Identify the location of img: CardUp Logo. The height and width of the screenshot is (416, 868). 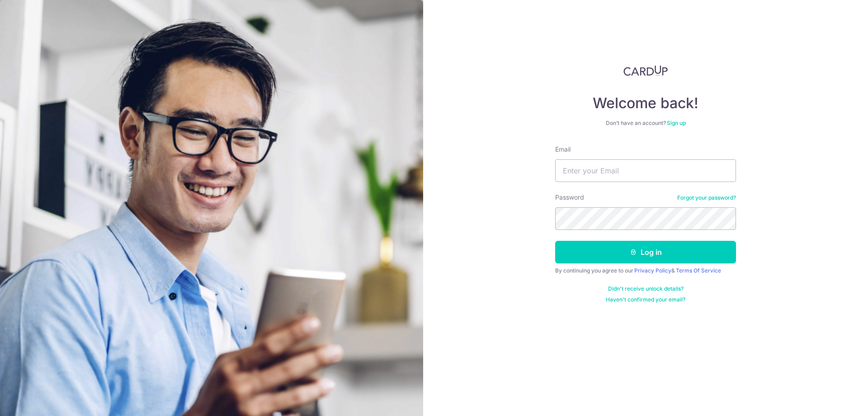
(645, 71).